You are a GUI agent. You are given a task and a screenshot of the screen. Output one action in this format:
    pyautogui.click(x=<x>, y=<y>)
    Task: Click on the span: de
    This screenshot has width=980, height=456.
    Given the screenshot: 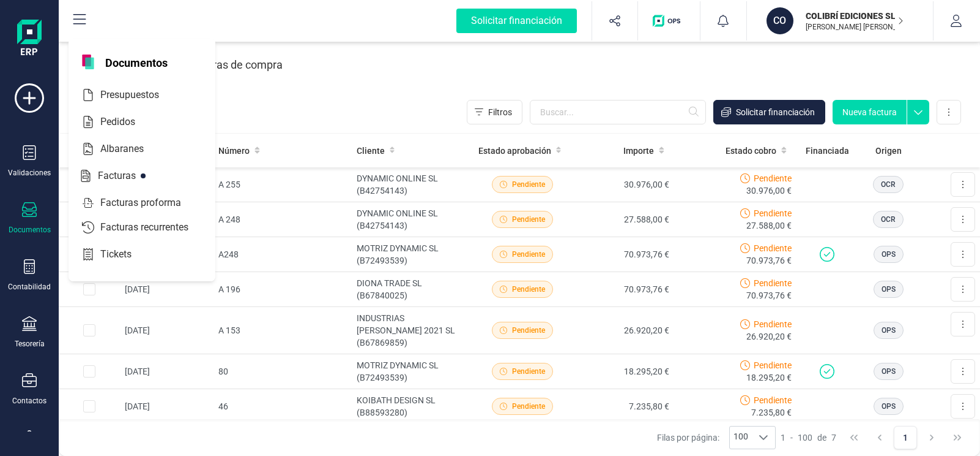 What is the action you would take?
    pyautogui.click(x=822, y=437)
    